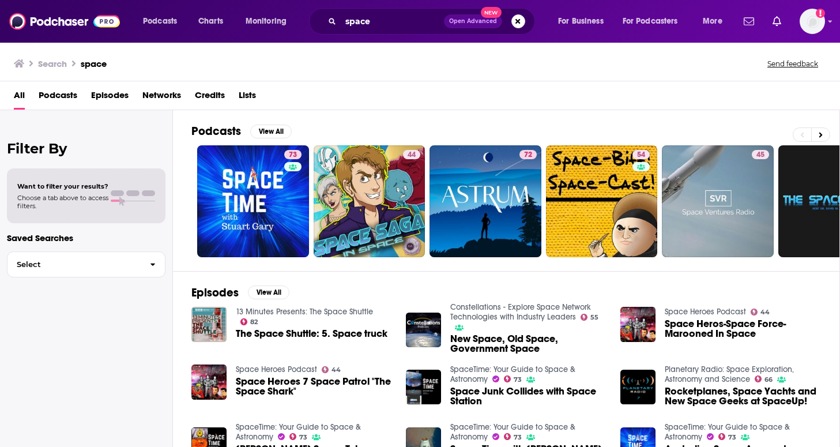  Describe the element at coordinates (93, 63) in the screenshot. I see `h3: space` at that location.